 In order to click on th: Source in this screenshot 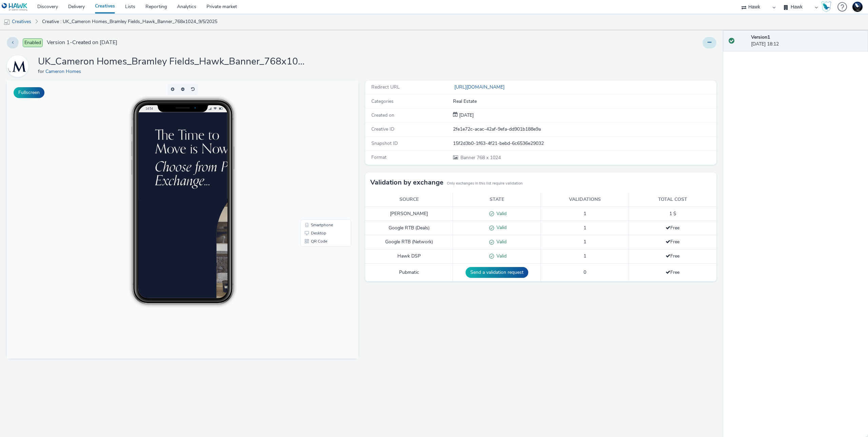, I will do `click(409, 200)`.